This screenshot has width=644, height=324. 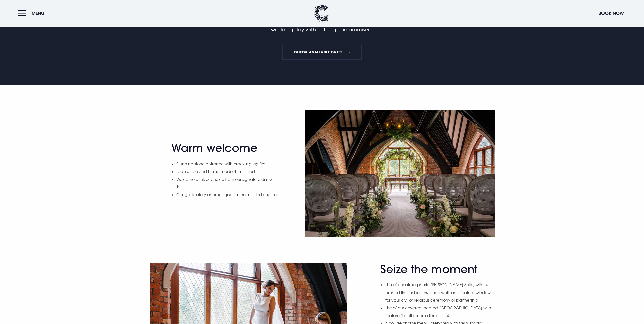 I want to click on li: Congratulatory champagne for the married couple, so click(x=227, y=195).